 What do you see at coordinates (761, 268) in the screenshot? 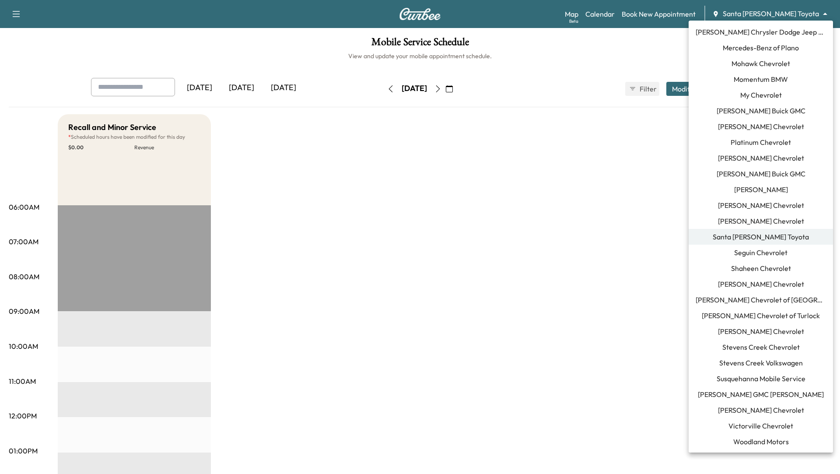
I see `span: Shaheen Chevrolet` at bounding box center [761, 268].